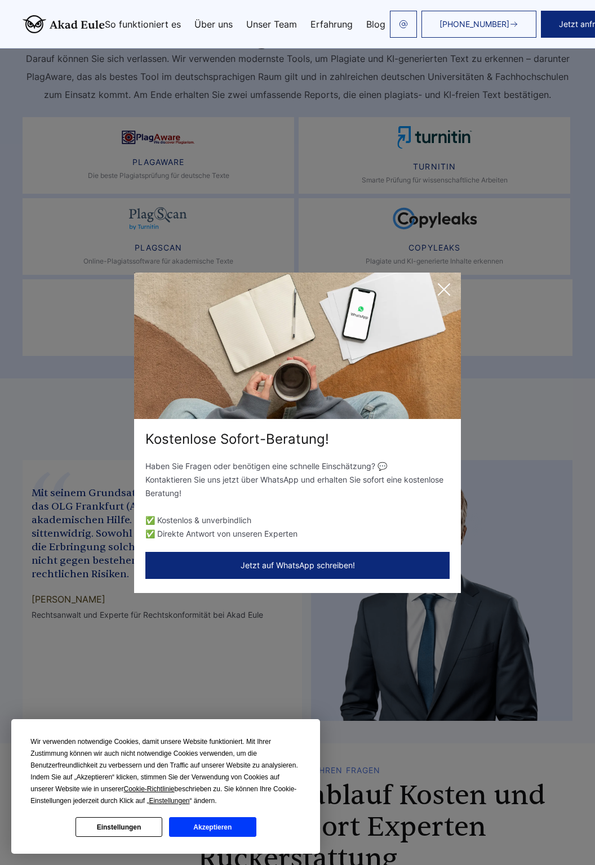 Image resolution: width=595 pixels, height=865 pixels. Describe the element at coordinates (213, 24) in the screenshot. I see `a: Über uns` at that location.